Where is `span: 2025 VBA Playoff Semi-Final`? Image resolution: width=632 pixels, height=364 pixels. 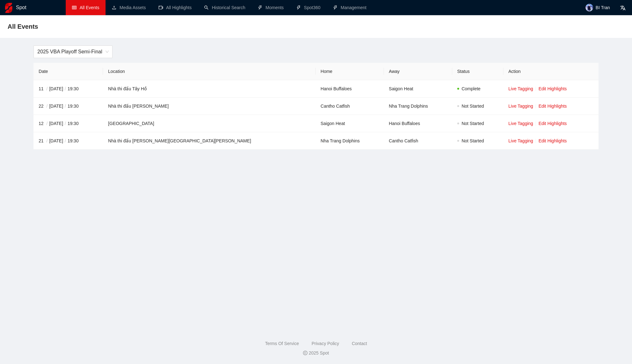
span: 2025 VBA Playoff Semi-Final is located at coordinates (73, 52).